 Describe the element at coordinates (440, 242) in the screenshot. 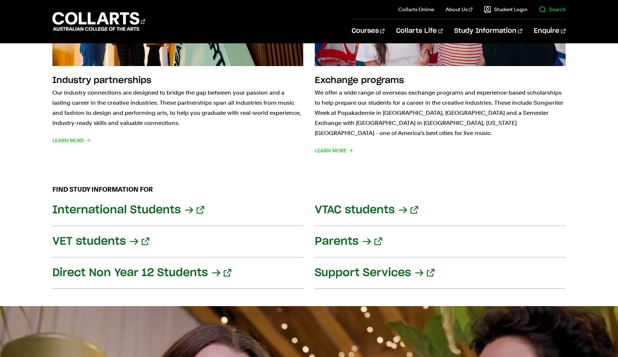

I see `a: Parents` at that location.